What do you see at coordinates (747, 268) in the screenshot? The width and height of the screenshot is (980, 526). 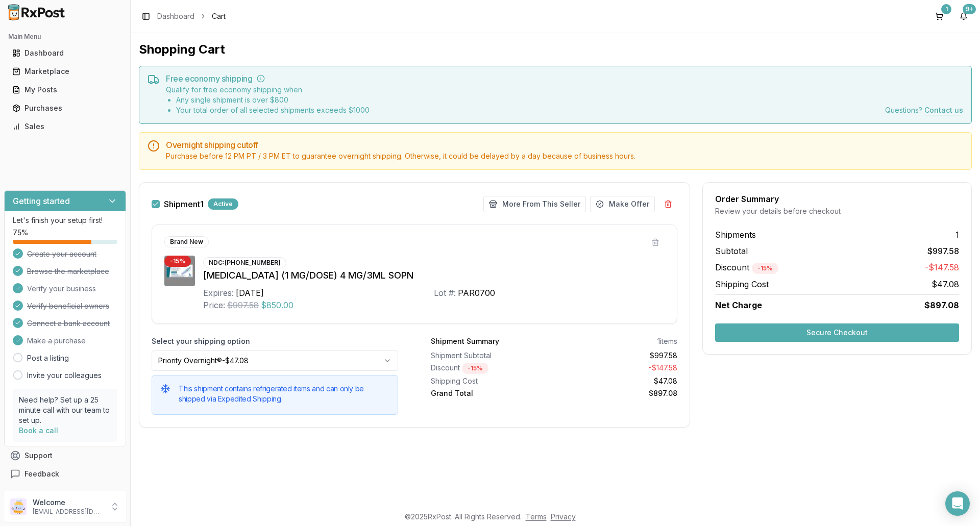 I see `span: Discount` at bounding box center [747, 268].